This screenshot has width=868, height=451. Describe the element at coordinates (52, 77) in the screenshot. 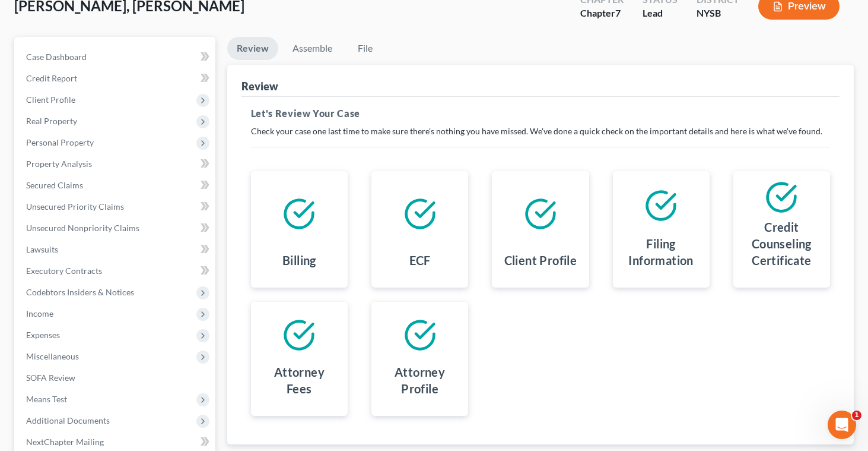

I see `span: Credit Report` at that location.